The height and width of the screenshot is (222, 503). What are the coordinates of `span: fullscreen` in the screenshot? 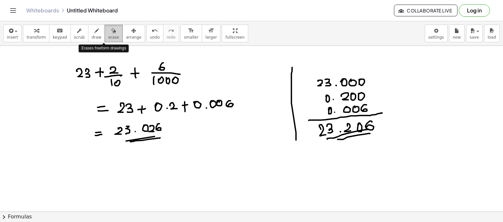 It's located at (235, 37).